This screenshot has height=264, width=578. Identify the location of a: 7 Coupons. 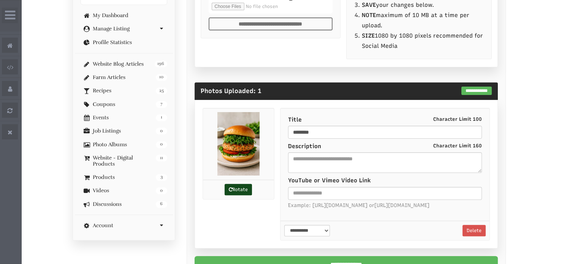
(124, 104).